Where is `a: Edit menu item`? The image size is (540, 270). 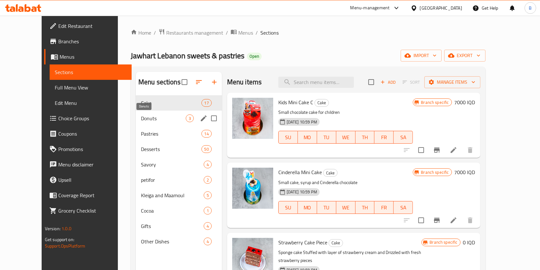 a: Edit menu item is located at coordinates (454, 220).